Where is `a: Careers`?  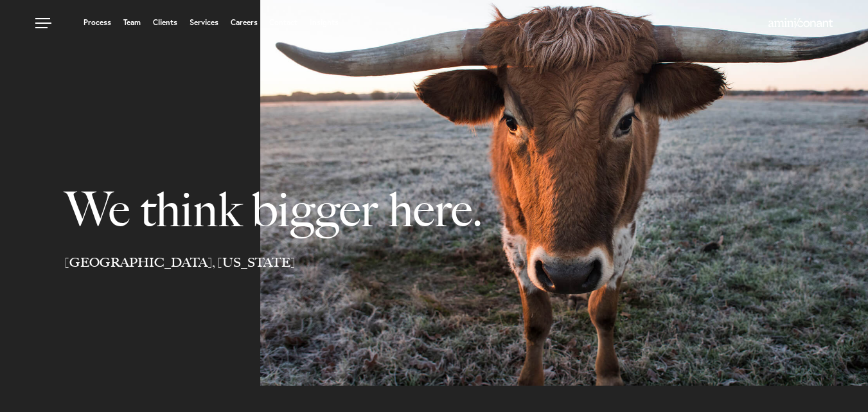
a: Careers is located at coordinates (245, 23).